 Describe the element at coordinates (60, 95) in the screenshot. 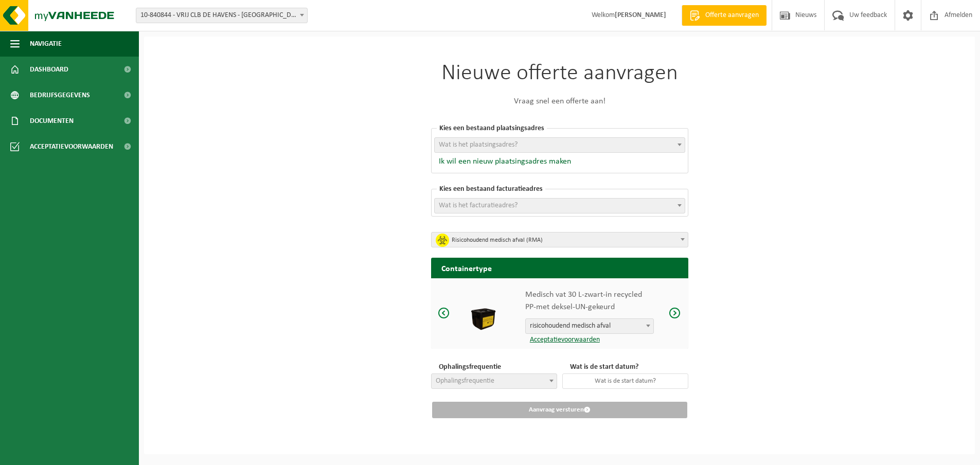

I see `span: Bedrijfsgegevens` at that location.